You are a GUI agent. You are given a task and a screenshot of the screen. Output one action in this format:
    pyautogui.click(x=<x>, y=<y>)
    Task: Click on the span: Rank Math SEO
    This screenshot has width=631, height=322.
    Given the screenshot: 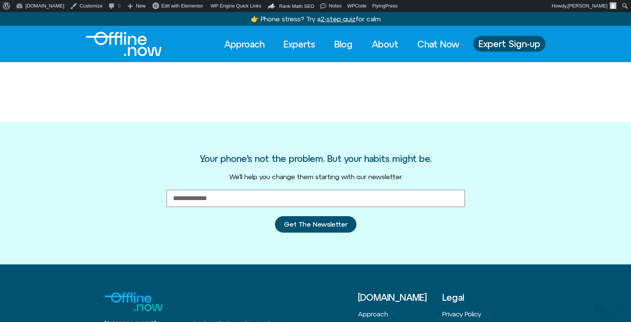 What is the action you would take?
    pyautogui.click(x=297, y=6)
    